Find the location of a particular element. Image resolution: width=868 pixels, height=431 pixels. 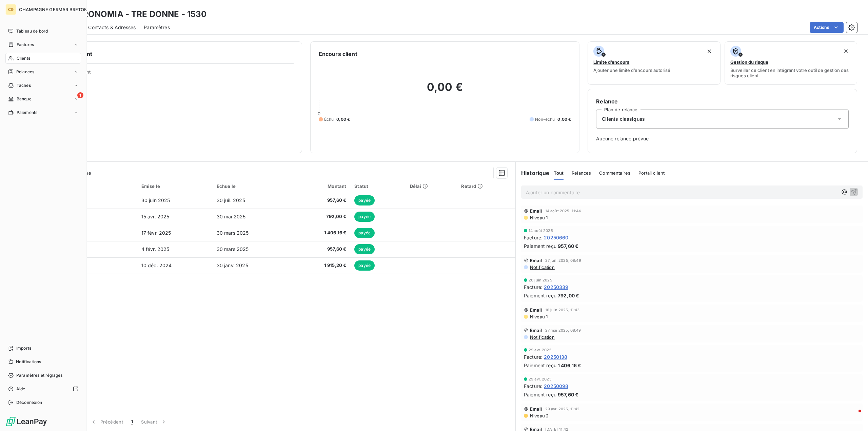

span: 29 avr. 2025 is located at coordinates (540, 379).